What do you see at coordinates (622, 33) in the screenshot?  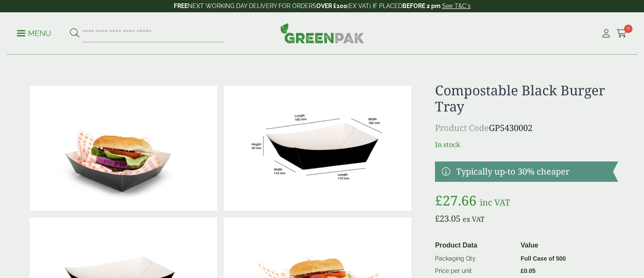 I see `a: 0` at bounding box center [622, 33].